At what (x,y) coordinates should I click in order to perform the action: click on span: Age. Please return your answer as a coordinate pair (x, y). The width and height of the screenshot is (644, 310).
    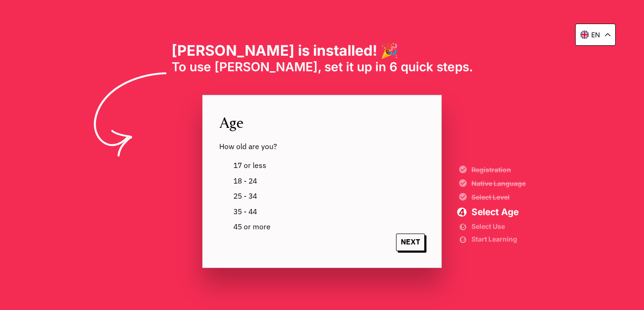
    Looking at the image, I should click on (322, 122).